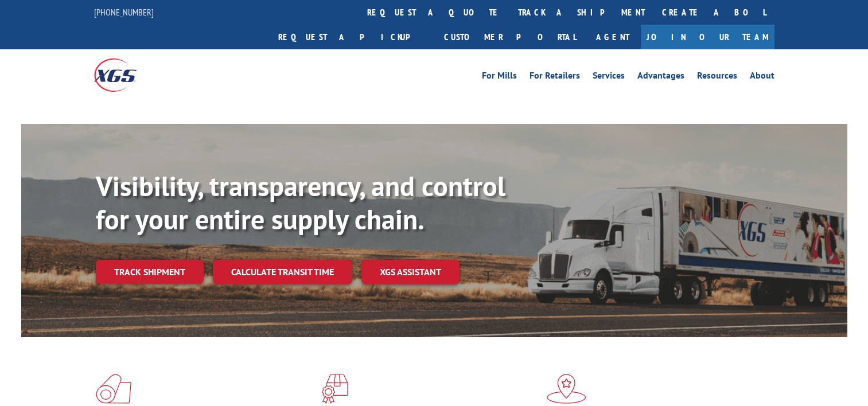 The width and height of the screenshot is (868, 406). What do you see at coordinates (613, 36) in the screenshot?
I see `a: Agent` at bounding box center [613, 36].